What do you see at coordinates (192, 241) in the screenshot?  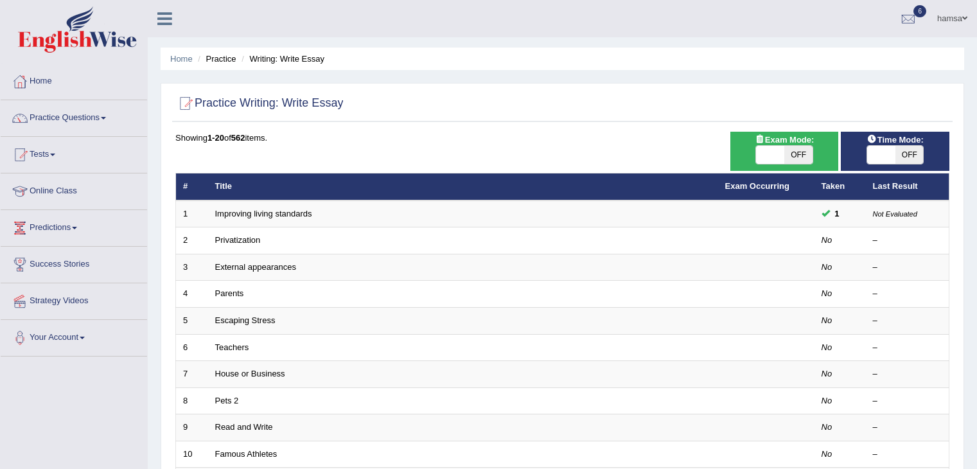 I see `td: 2` at bounding box center [192, 241].